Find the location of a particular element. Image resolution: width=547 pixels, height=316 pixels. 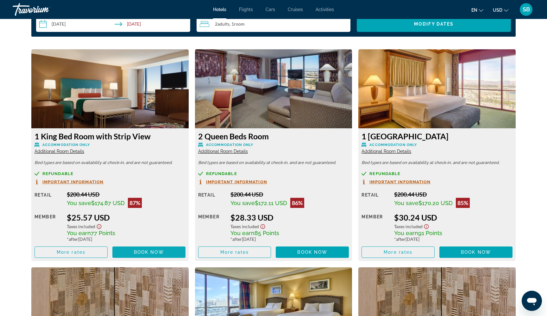

button: Change language is located at coordinates (477, 10).